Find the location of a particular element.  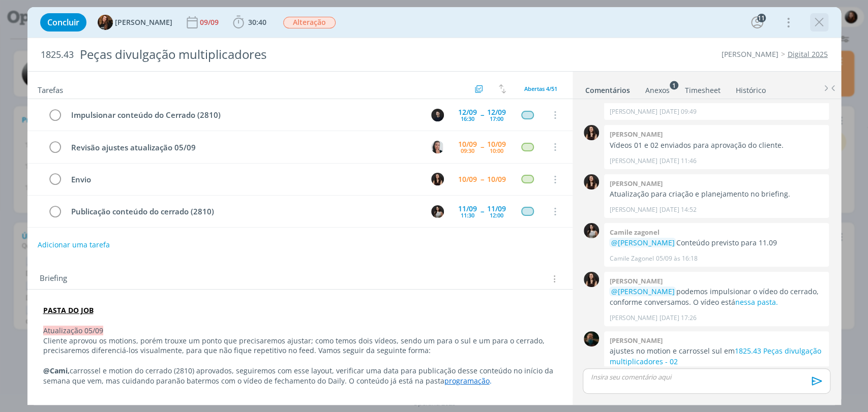

img: M is located at coordinates (591, 339).